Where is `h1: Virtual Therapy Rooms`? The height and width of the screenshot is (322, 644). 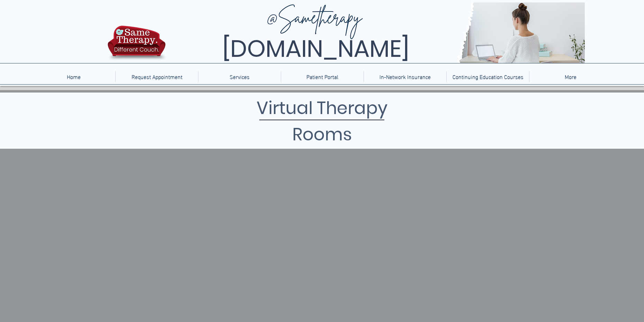
h1: Virtual Therapy Rooms is located at coordinates (322, 121).